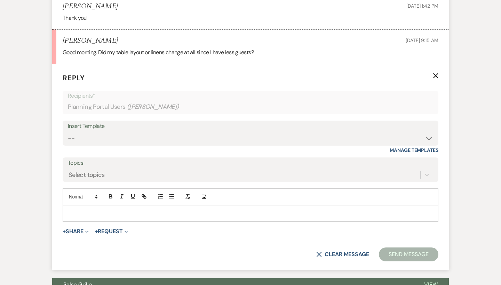 The image size is (501, 285). What do you see at coordinates (87, 175) in the screenshot?
I see `div: Select topics` at bounding box center [87, 175].